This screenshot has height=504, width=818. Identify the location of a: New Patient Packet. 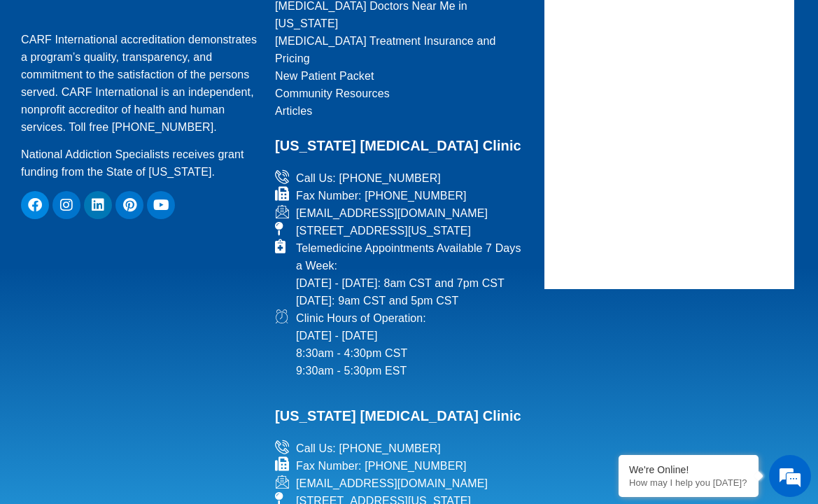
(401, 76).